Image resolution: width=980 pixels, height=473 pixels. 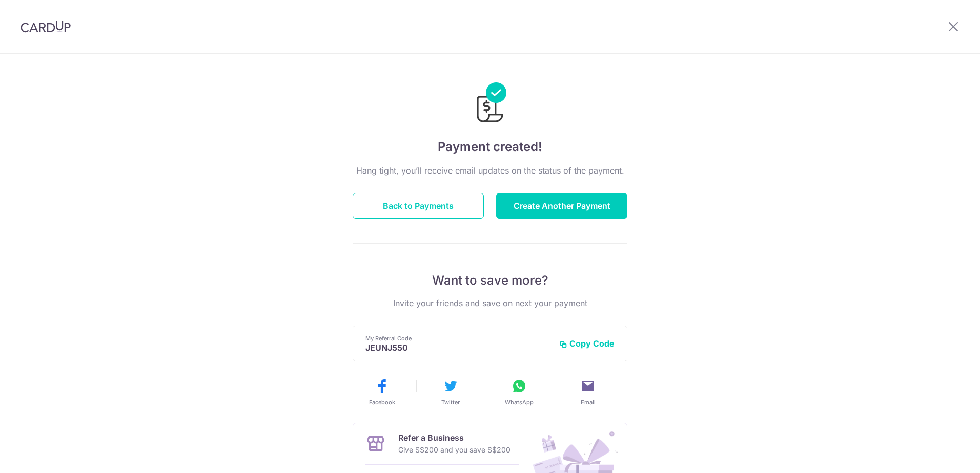 I want to click on h4: Payment created!, so click(x=490, y=147).